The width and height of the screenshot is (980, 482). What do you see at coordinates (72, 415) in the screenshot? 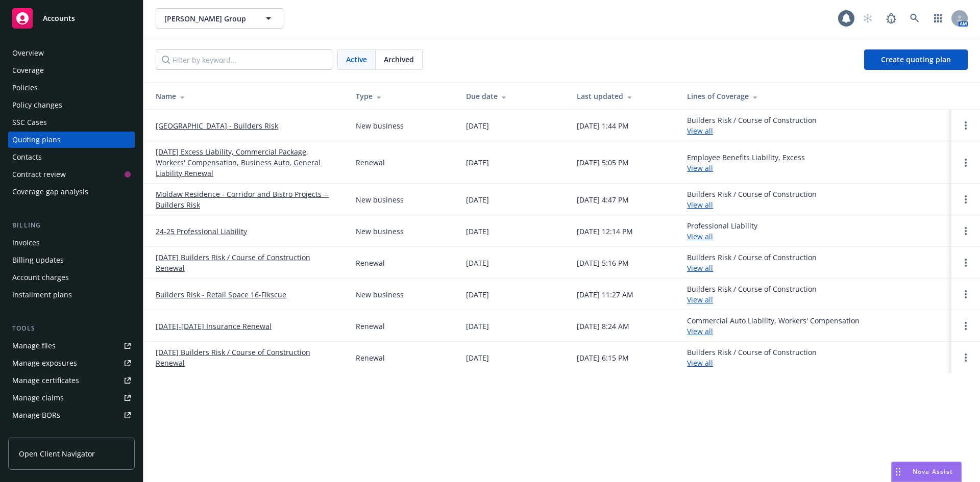
I see `a: Manage BORs` at bounding box center [72, 415].